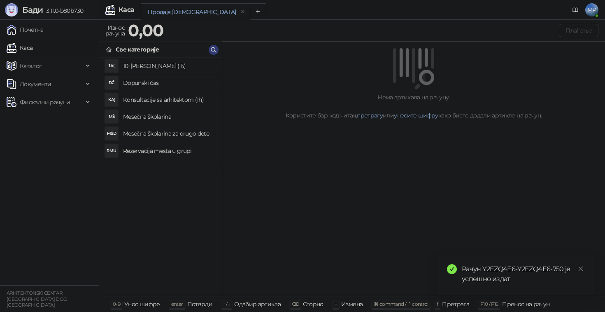  I want to click on span: 0-9, so click(117, 304).